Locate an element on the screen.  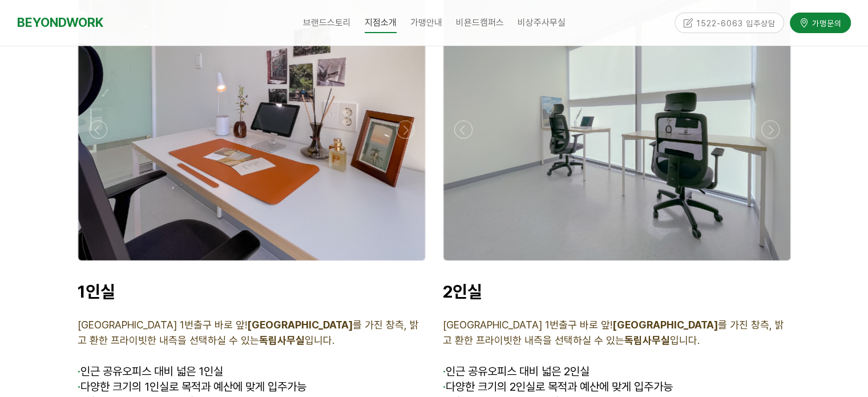
span: 다양한 크기의 2인실로 목적과 예산에 맞게 입주가능 is located at coordinates (558, 387).